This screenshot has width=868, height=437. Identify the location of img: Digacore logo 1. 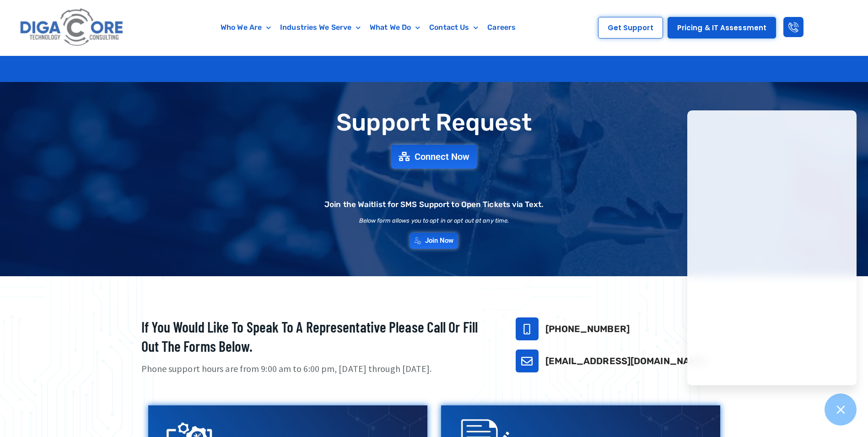
(72, 28).